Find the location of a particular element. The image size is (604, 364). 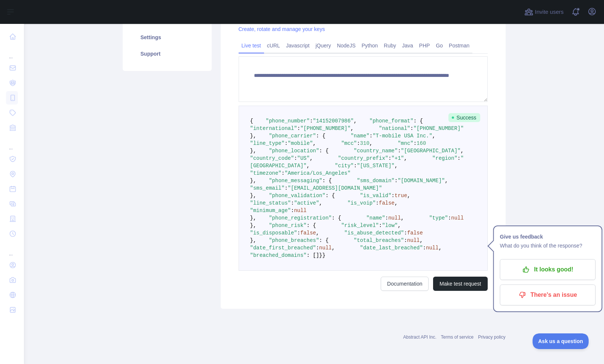

span: "breached_domains" is located at coordinates (278, 255).